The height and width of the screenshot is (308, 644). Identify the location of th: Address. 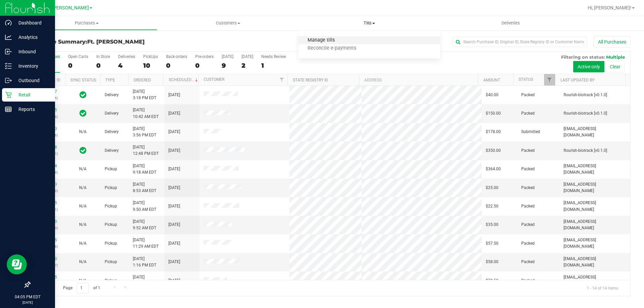
(418, 80).